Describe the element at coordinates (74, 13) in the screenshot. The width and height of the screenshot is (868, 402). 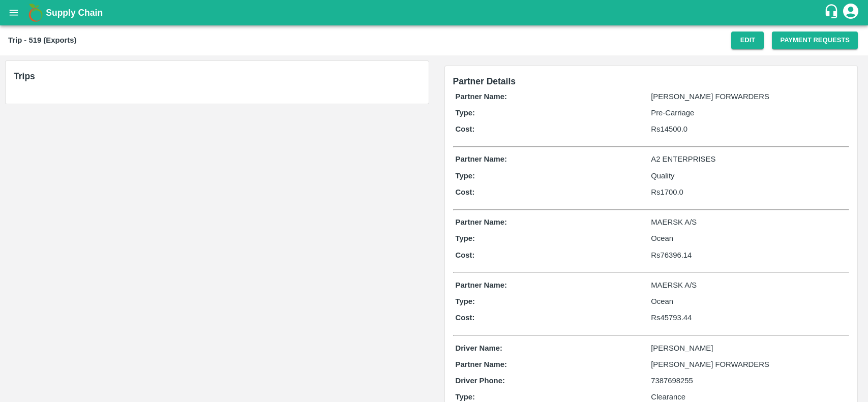
I see `b: Supply Chain` at that location.